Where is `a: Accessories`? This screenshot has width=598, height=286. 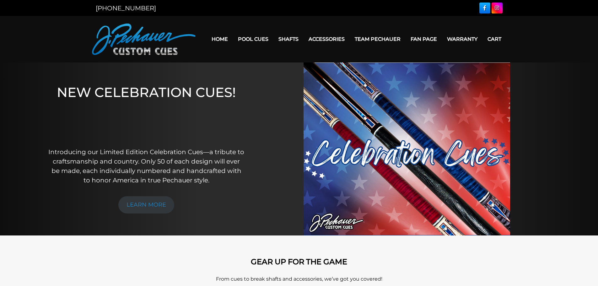 a: Accessories is located at coordinates (326, 39).